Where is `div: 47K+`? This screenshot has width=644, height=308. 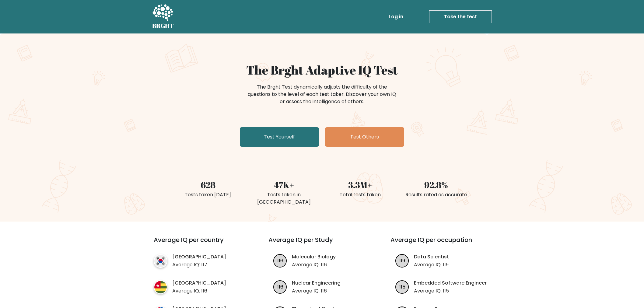 div: 47K+ is located at coordinates (284, 185).